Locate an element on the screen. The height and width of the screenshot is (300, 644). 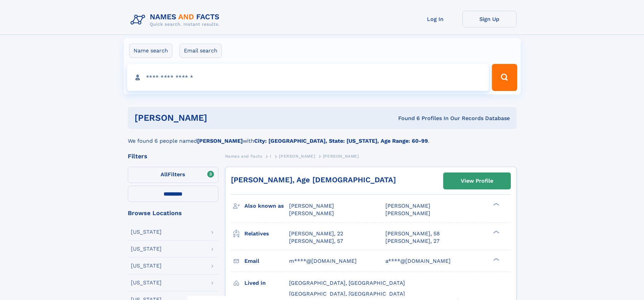
label: Name search is located at coordinates (150, 51).